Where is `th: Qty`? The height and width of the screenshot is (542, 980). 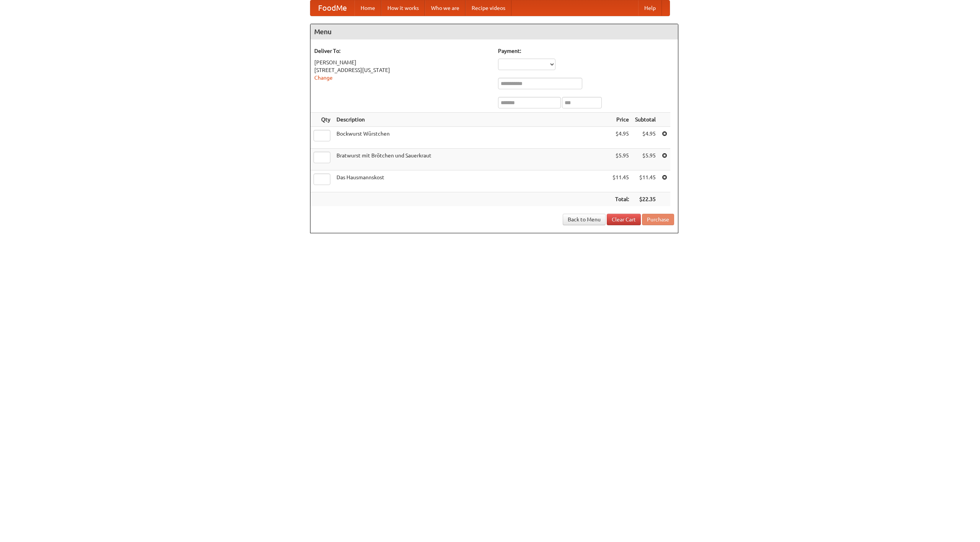
th: Qty is located at coordinates (322, 120).